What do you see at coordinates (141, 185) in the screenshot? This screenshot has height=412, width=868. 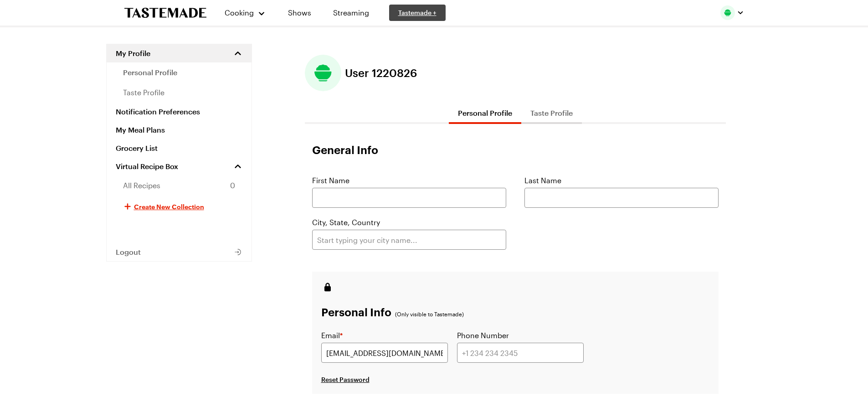 I see `span: All Recipes` at bounding box center [141, 185].